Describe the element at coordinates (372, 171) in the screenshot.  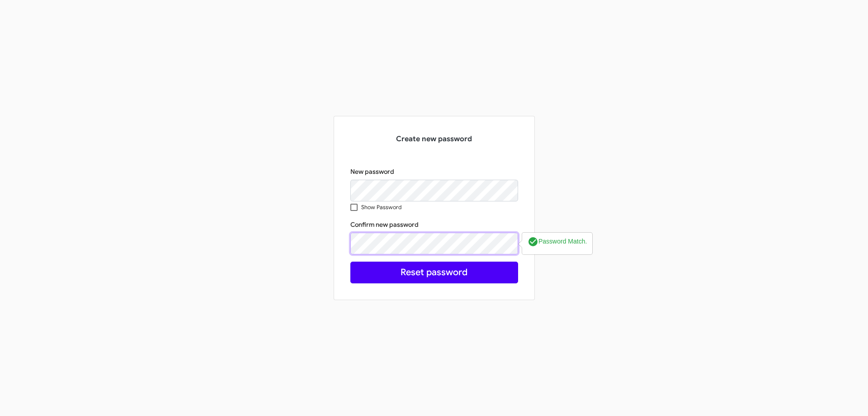
I see `label: New password` at that location.